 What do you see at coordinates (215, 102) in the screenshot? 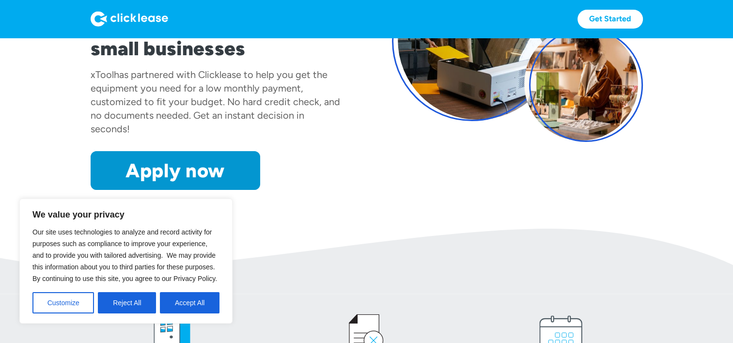
I see `div: has partnered with Clicklease to help you get the equipment you need for a low monthly payment, c...` at bounding box center [215, 102].